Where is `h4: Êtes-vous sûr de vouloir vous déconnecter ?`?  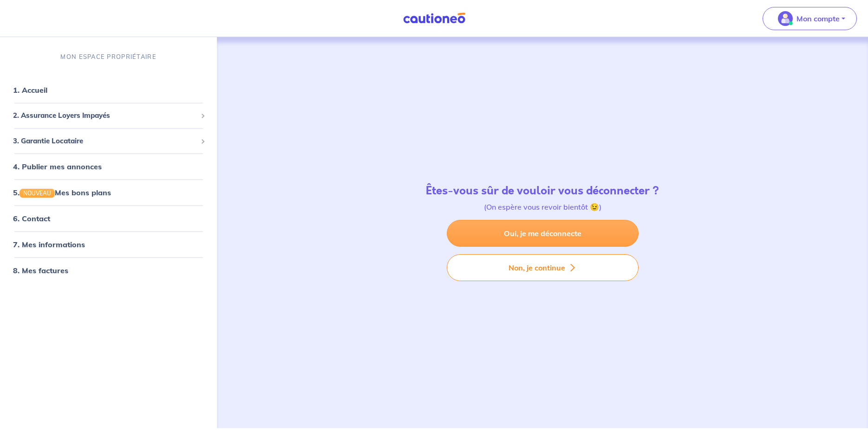
h4: Êtes-vous sûr de vouloir vous déconnecter ? is located at coordinates (542, 191).